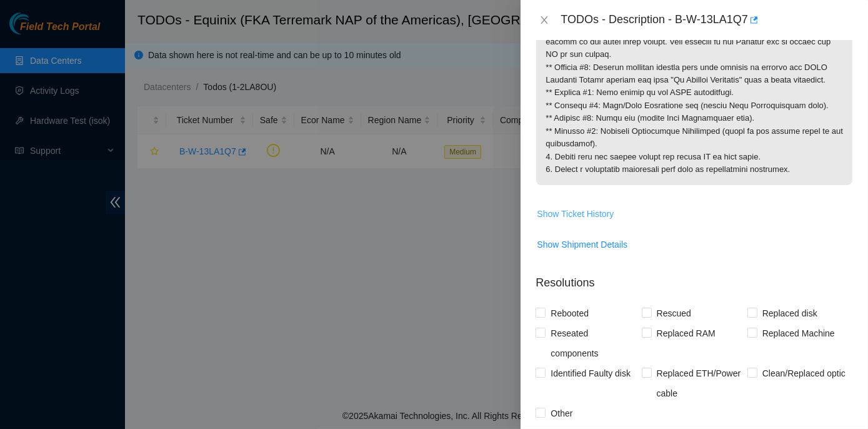 Image resolution: width=868 pixels, height=429 pixels. Describe the element at coordinates (575, 214) in the screenshot. I see `span: Show Ticket History` at that location.